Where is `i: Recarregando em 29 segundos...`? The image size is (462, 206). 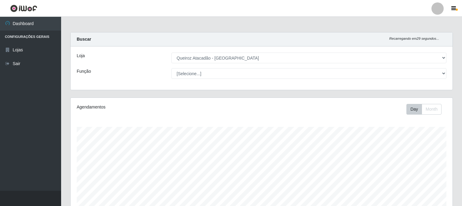
i: Recarregando em 29 segundos... is located at coordinates (414, 38).